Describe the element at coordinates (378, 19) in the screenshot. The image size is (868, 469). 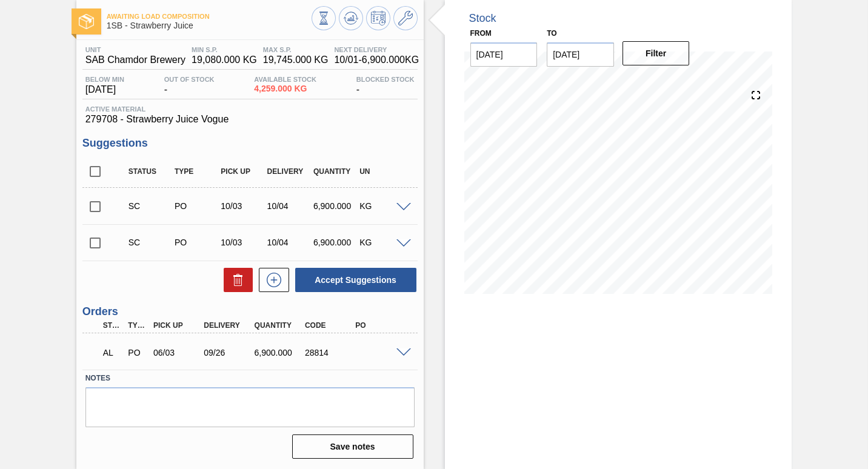
I see `button: Schedule Inventory` at that location.